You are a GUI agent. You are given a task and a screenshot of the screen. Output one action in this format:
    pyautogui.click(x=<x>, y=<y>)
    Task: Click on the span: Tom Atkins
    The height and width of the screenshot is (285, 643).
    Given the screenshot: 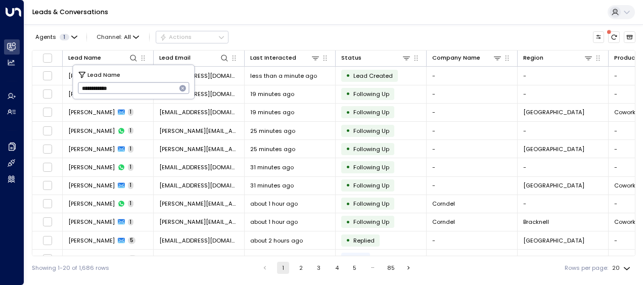 What is the action you would take?
    pyautogui.click(x=92, y=76)
    